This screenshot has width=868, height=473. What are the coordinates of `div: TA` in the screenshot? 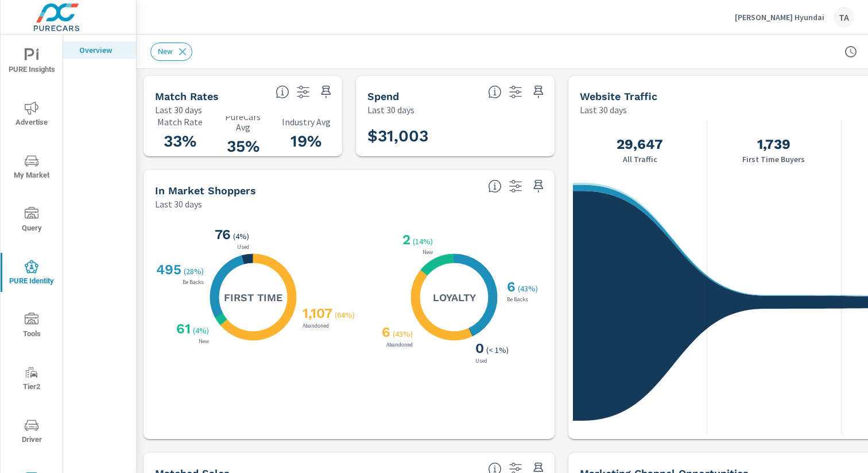 It's located at (844, 17).